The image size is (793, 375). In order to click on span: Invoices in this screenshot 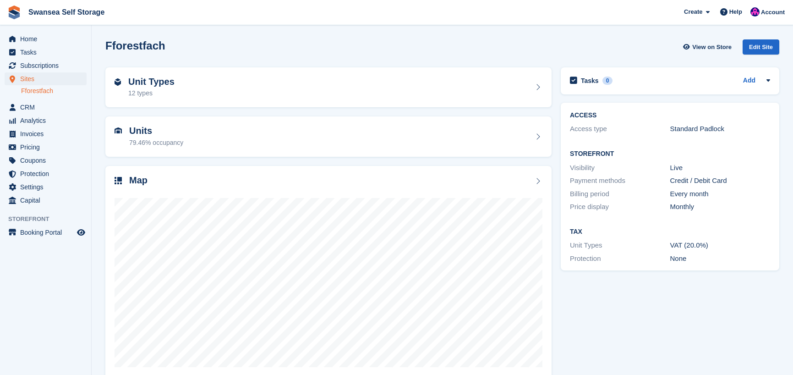, I will do `click(48, 134)`.